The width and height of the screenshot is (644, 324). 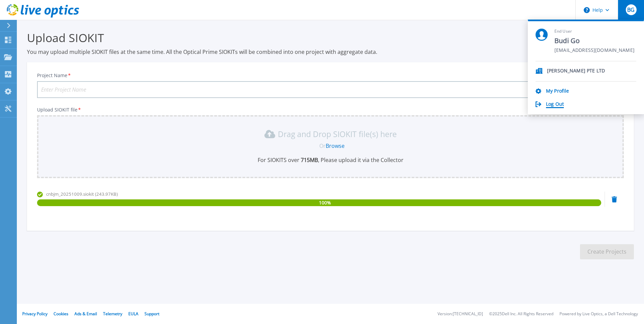 I want to click on a: Browse, so click(x=335, y=146).